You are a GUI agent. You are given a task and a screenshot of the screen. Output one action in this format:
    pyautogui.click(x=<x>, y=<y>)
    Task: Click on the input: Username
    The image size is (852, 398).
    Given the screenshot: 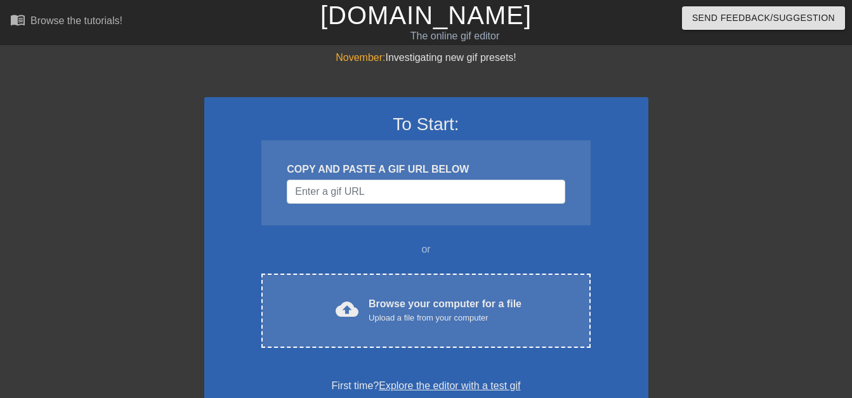 What is the action you would take?
    pyautogui.click(x=426, y=192)
    